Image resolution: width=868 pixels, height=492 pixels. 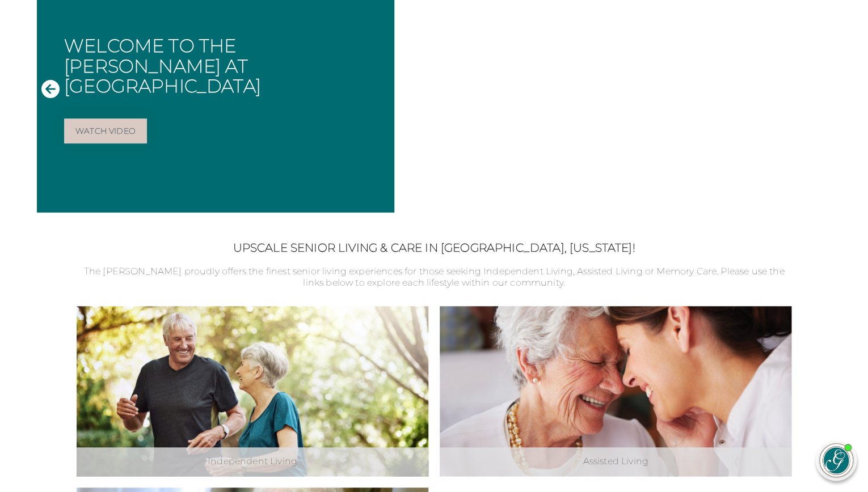 What do you see at coordinates (818, 90) in the screenshot?
I see `button: Next Slide` at bounding box center [818, 90].